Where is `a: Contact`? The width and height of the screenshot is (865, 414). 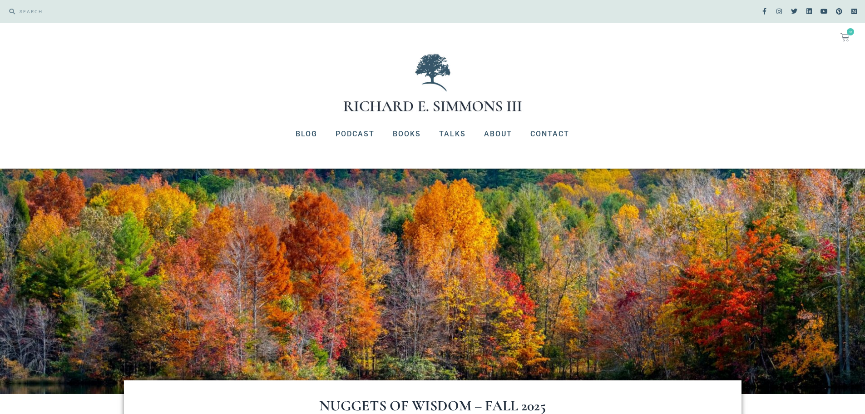
a: Contact is located at coordinates (550, 134).